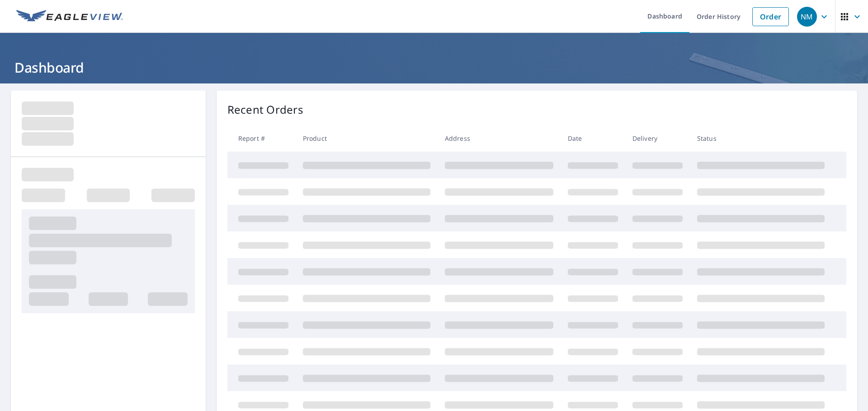  I want to click on th: Address, so click(499, 139).